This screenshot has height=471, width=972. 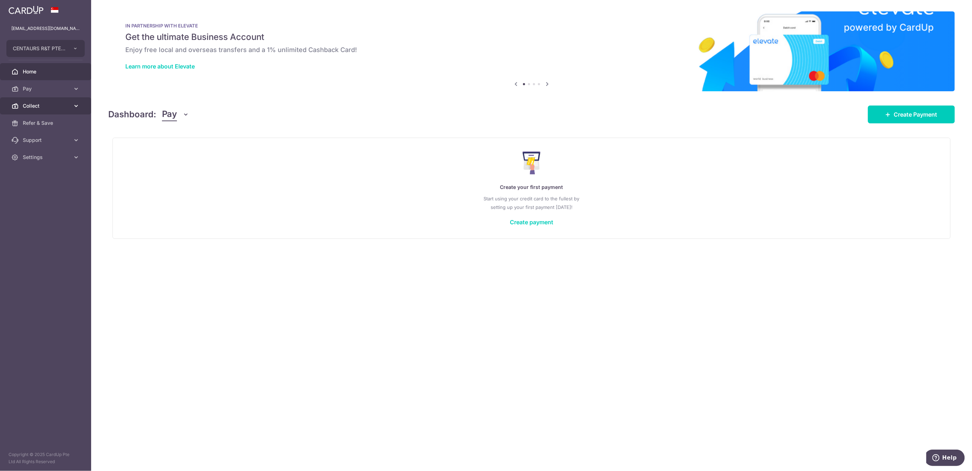 I want to click on img: Make Payment, so click(x=532, y=163).